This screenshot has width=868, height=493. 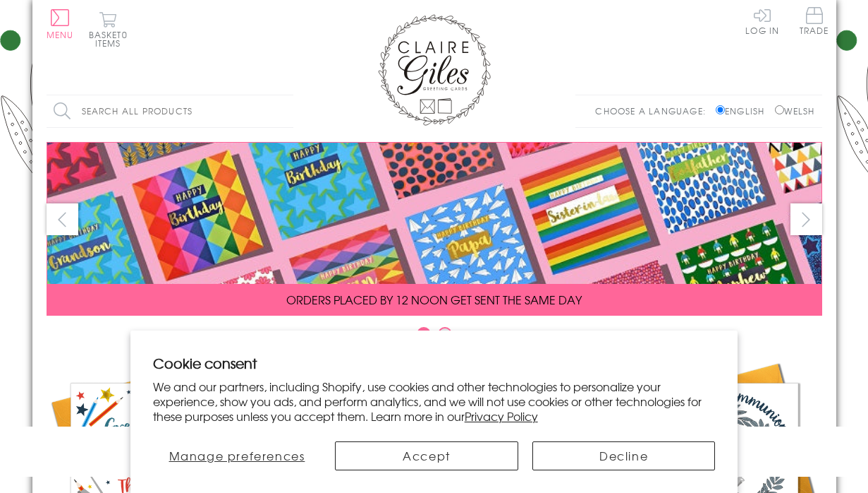 What do you see at coordinates (654, 110) in the screenshot?
I see `p: Choose a language:` at bounding box center [654, 110].